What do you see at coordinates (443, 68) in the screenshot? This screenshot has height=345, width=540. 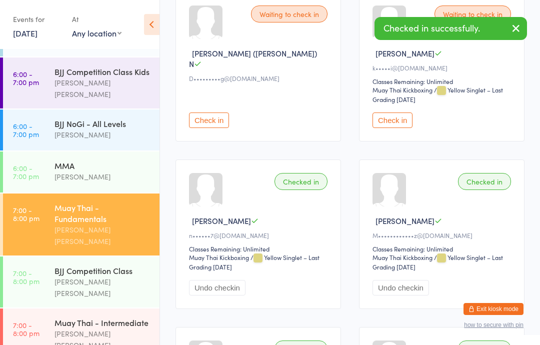 I see `div: k•••••` at bounding box center [443, 68].